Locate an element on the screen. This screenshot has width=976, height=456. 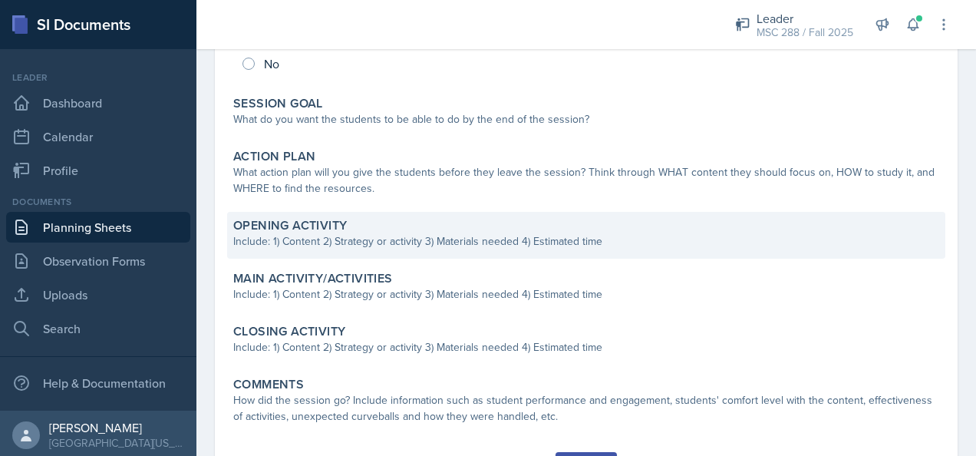
div: What action plan will you give the students before they leave the session? Think through WHAT con... is located at coordinates (586, 180).